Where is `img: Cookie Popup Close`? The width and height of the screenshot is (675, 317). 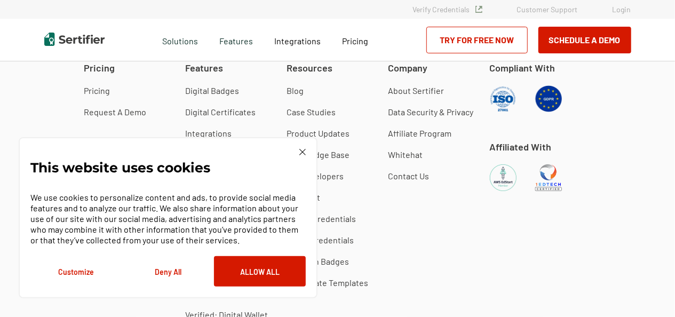
img: Cookie Popup Close is located at coordinates (303, 152).